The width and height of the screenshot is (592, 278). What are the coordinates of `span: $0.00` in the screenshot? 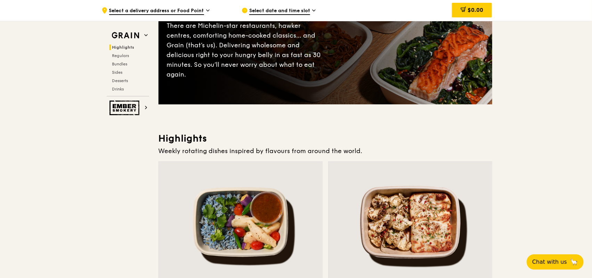 It's located at (475, 10).